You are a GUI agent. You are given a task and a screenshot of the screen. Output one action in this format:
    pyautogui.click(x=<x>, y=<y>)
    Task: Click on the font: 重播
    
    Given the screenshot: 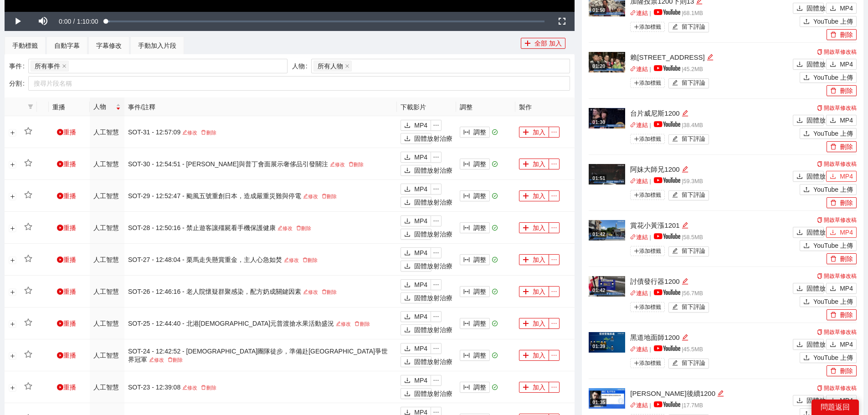 What is the action you would take?
    pyautogui.click(x=70, y=260)
    